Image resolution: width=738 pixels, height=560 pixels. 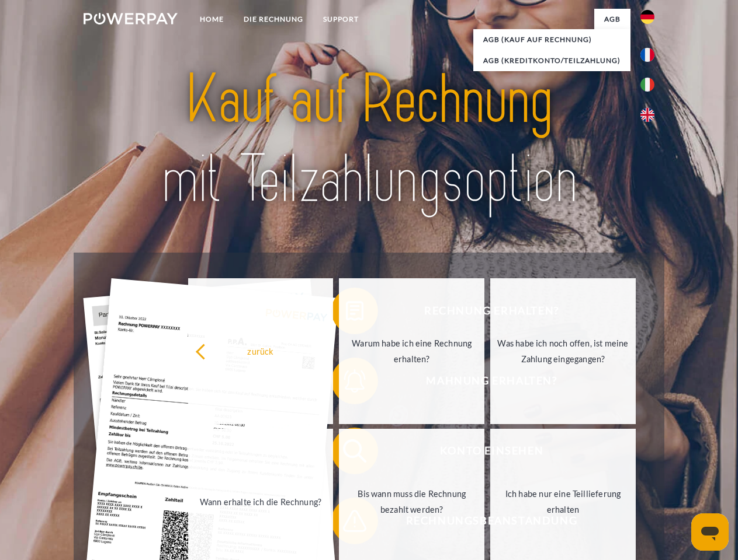 I want to click on div: zurück, so click(x=261, y=351).